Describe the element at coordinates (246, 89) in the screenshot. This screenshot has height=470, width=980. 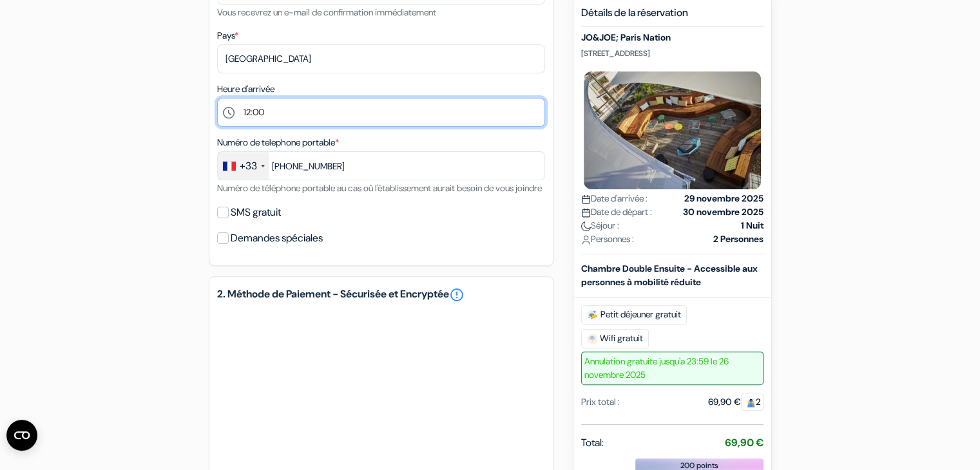
I see `label: Heure d'arrivée` at that location.